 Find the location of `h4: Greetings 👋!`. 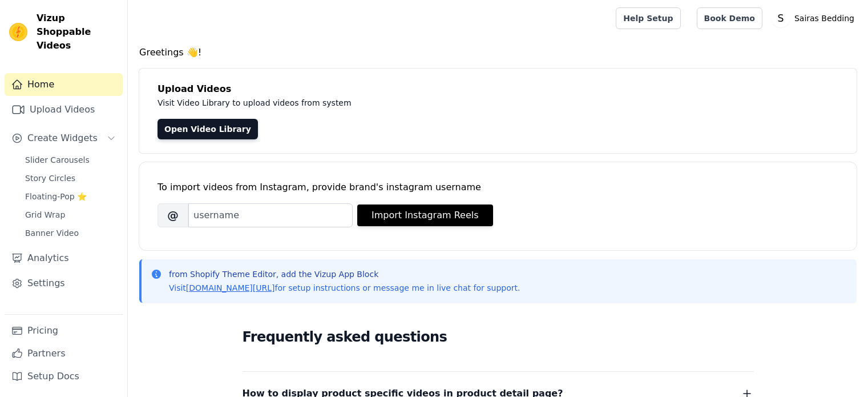

h4: Greetings 👋! is located at coordinates (498, 53).